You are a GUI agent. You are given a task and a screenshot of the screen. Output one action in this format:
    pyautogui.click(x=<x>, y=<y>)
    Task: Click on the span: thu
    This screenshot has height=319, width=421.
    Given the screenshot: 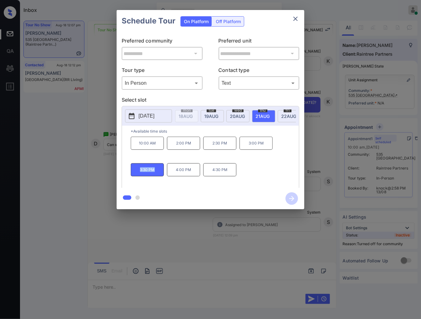 What is the action you would take?
    pyautogui.click(x=263, y=110)
    